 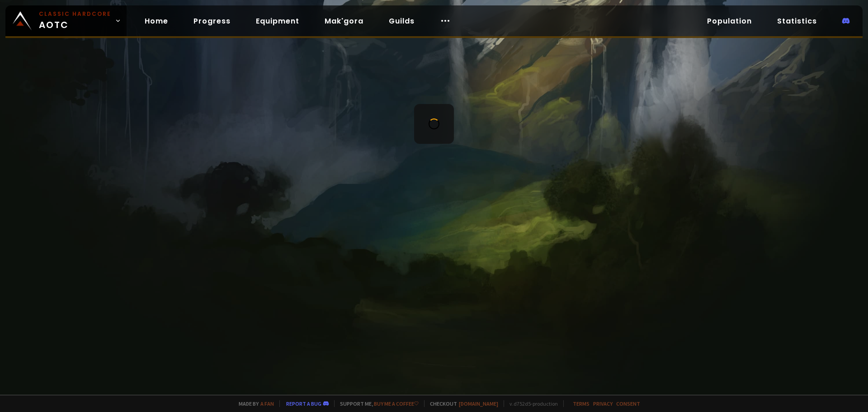 What do you see at coordinates (66, 21) in the screenshot?
I see `a: Classic HardcoreAOTC` at bounding box center [66, 21].